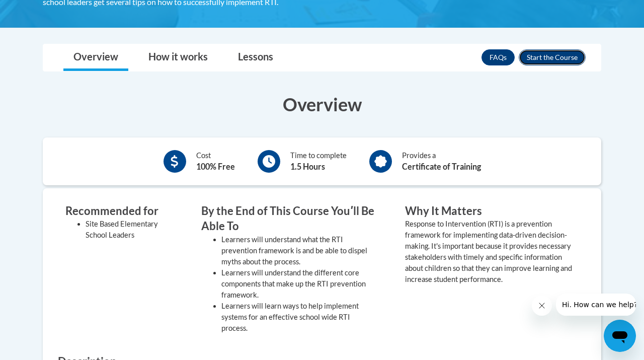  I want to click on value: Response to Intervention (RTI) is a prevention framework for implementing data-driven decision-ma..., so click(489, 251).